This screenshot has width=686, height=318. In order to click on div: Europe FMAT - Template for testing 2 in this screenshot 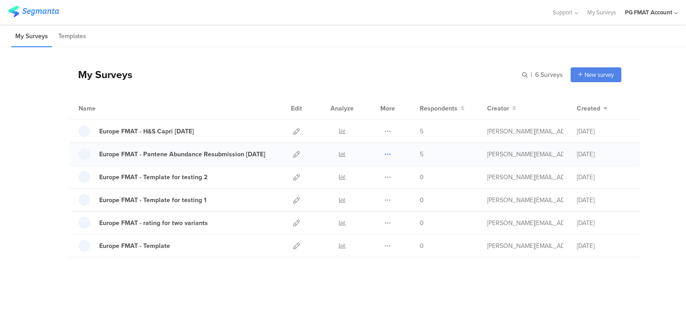, I will do `click(153, 177)`.